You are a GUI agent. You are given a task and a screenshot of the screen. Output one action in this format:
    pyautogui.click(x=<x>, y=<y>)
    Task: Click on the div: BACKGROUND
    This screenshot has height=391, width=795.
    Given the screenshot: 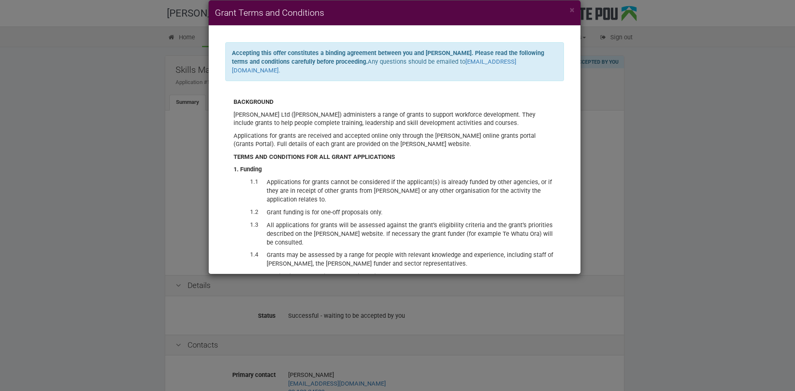 What is the action you would take?
    pyautogui.click(x=395, y=102)
    